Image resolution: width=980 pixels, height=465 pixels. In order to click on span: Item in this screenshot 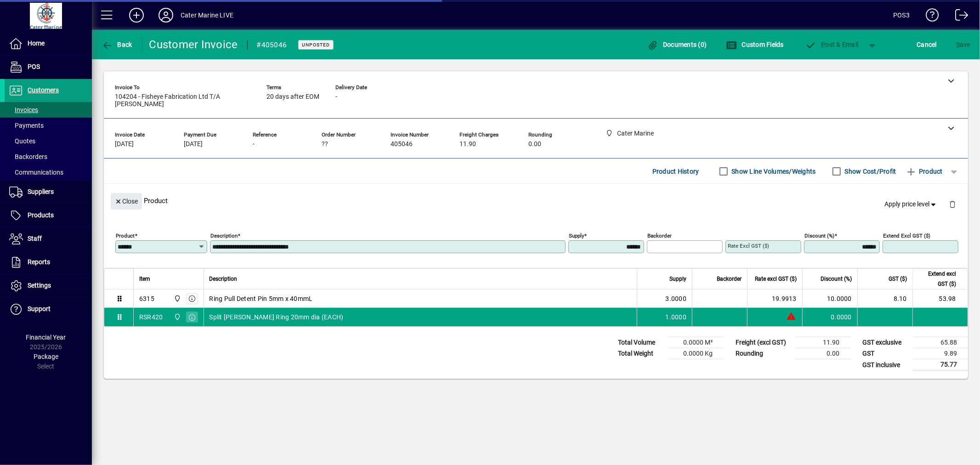, I will do `click(145, 278)`.